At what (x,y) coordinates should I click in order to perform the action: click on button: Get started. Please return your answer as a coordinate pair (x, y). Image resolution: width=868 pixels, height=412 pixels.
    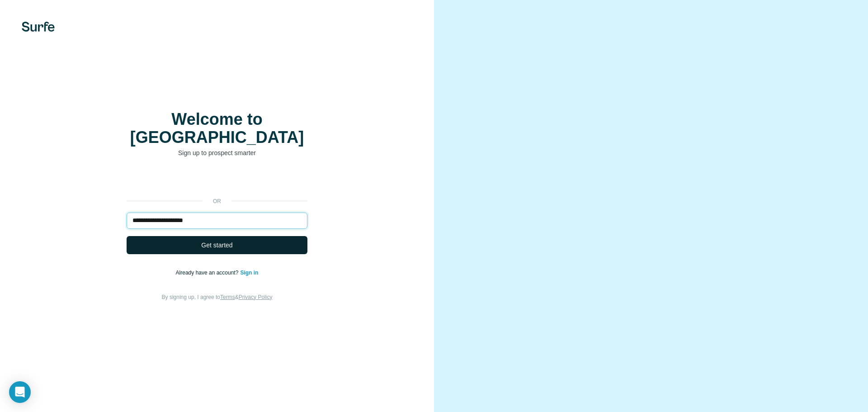
    Looking at the image, I should click on (217, 245).